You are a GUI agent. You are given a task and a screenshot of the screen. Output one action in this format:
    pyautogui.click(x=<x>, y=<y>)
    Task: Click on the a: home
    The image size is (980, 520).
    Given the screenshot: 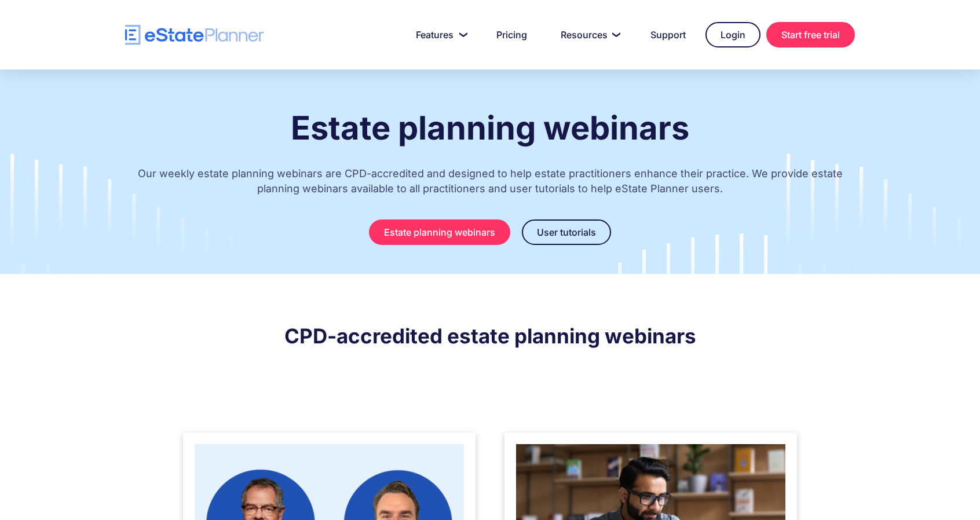 What is the action you would take?
    pyautogui.click(x=194, y=35)
    